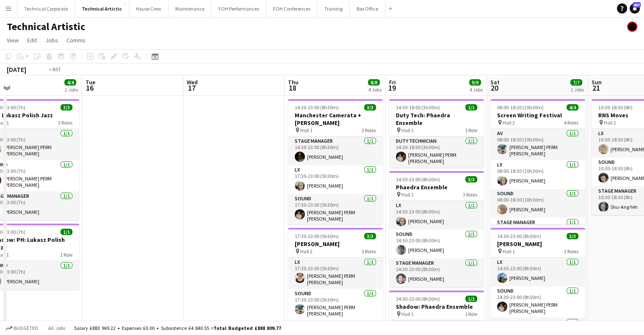 The height and width of the screenshot is (335, 644). I want to click on span: 18, so click(292, 88).